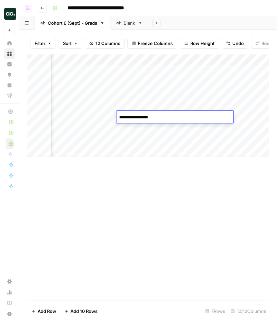 The image size is (277, 322). Describe the element at coordinates (202, 43) in the screenshot. I see `span: Row Height` at that location.